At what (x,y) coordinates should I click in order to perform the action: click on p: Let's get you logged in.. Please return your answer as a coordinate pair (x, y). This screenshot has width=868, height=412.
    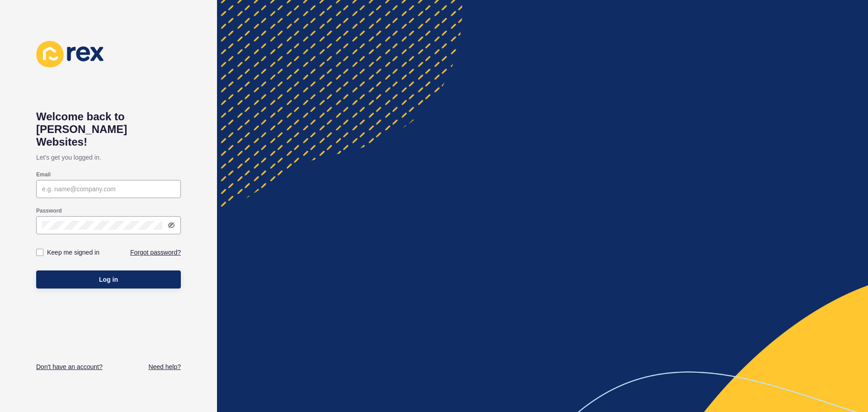
    Looking at the image, I should click on (108, 157).